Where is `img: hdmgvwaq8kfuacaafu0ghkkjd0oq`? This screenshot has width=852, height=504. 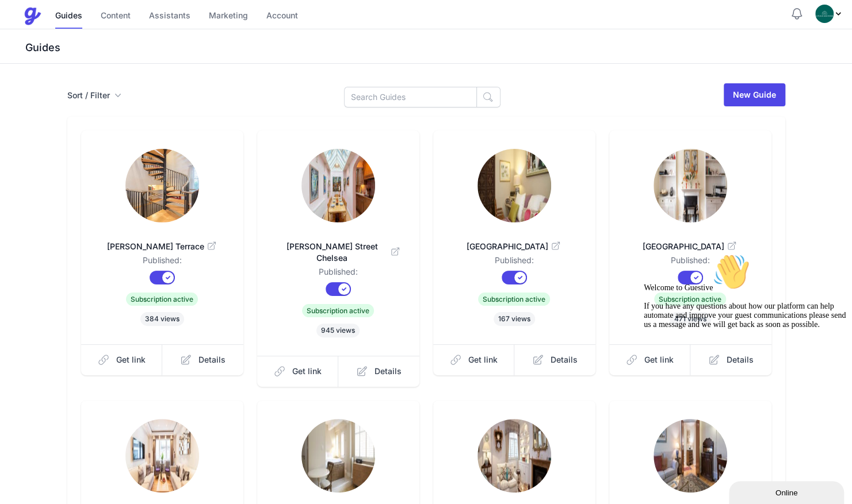 img: hdmgvwaq8kfuacaafu0ghkkjd0oq is located at coordinates (690, 186).